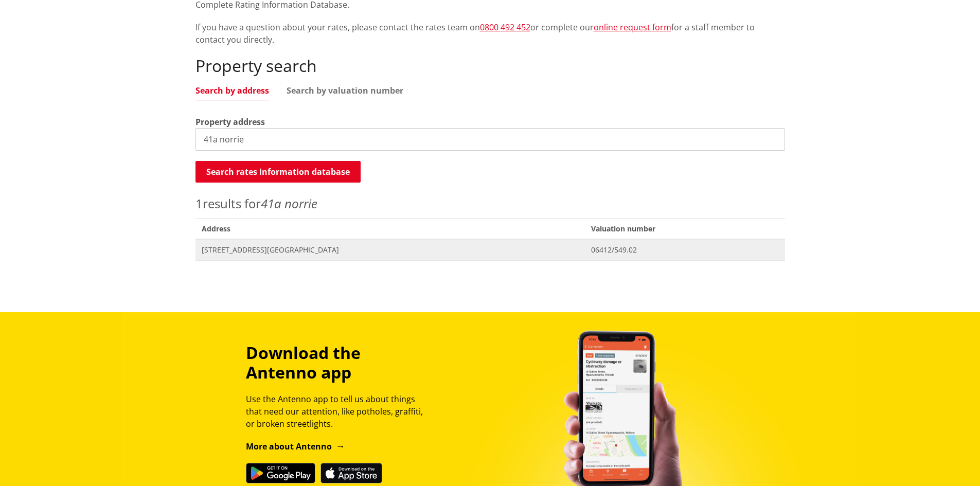 This screenshot has width=980, height=486. I want to click on h2: Property search, so click(490, 66).